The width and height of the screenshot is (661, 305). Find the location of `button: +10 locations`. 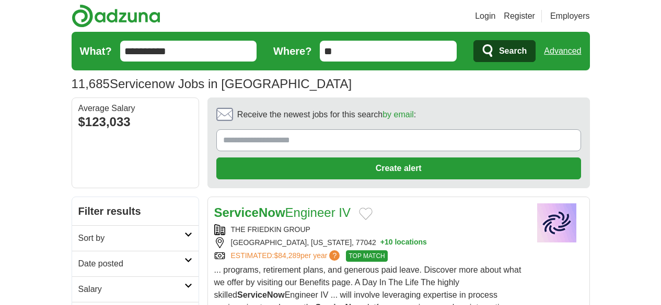

button: +10 locations is located at coordinates (403, 243).